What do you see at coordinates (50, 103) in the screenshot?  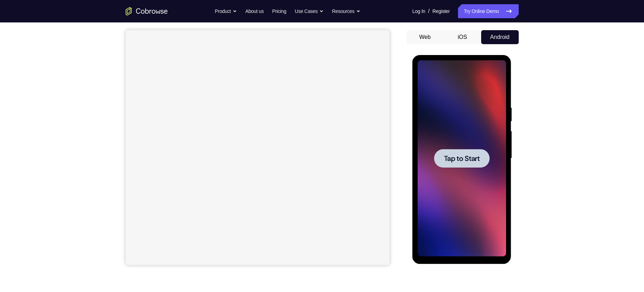 I see `span: Tap to Start` at bounding box center [50, 103].